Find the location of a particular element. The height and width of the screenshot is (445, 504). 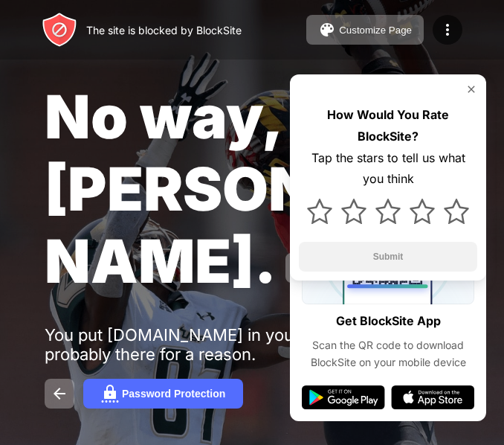

div: How Would You Rate BlockSite? is located at coordinates (388, 125).